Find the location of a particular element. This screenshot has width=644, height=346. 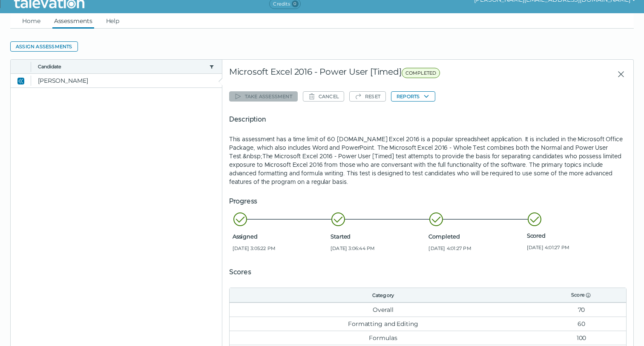

span: COMPLETED is located at coordinates (421, 73).